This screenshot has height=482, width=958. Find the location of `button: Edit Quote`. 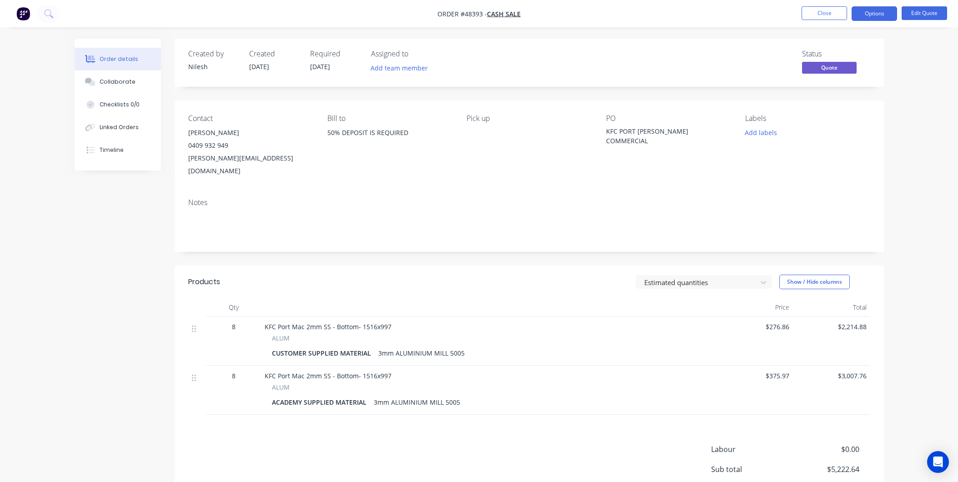

button: Edit Quote is located at coordinates (925, 13).